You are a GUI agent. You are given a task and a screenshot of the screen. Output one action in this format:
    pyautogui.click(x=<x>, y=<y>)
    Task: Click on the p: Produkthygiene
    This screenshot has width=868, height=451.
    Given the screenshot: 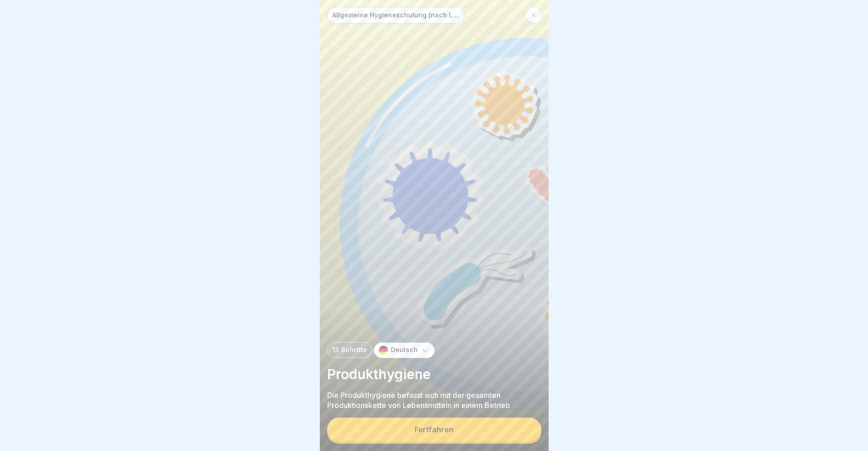 What is the action you would take?
    pyautogui.click(x=435, y=374)
    